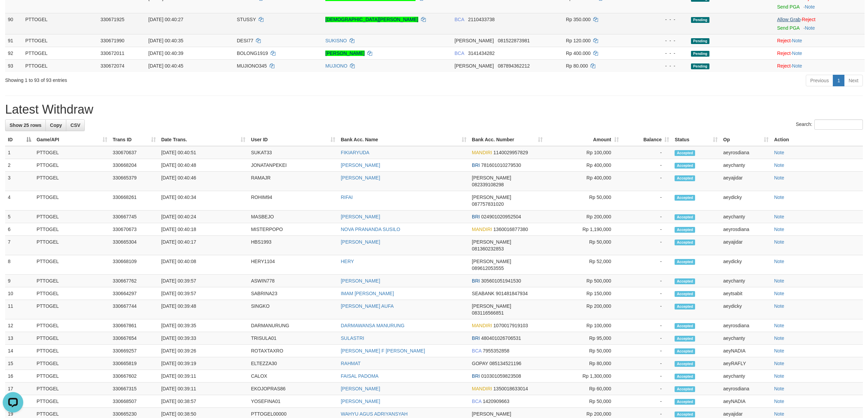 The width and height of the screenshot is (868, 418). Describe the element at coordinates (513, 66) in the screenshot. I see `span: Copy 087894362212 to clipboard` at that location.